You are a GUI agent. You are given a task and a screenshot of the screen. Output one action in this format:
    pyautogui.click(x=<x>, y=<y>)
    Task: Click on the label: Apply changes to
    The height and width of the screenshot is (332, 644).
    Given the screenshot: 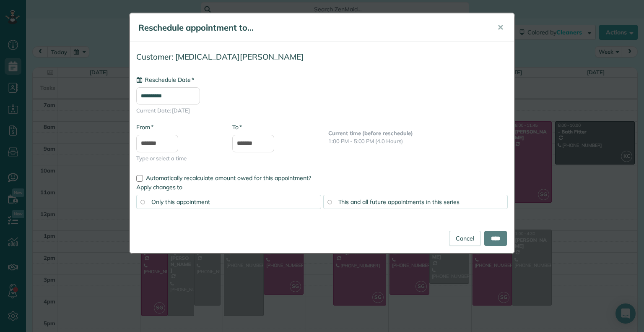 What is the action you would take?
    pyautogui.click(x=322, y=187)
    